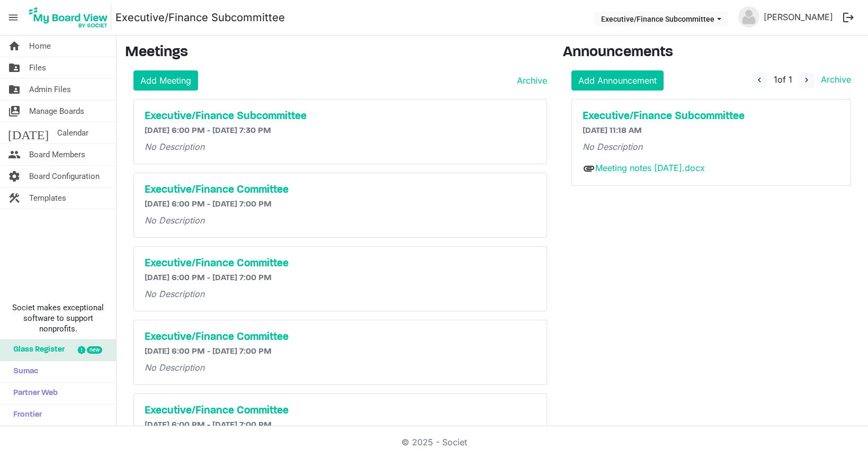 Image resolution: width=868 pixels, height=458 pixels. Describe the element at coordinates (848, 17) in the screenshot. I see `button: logout` at that location.